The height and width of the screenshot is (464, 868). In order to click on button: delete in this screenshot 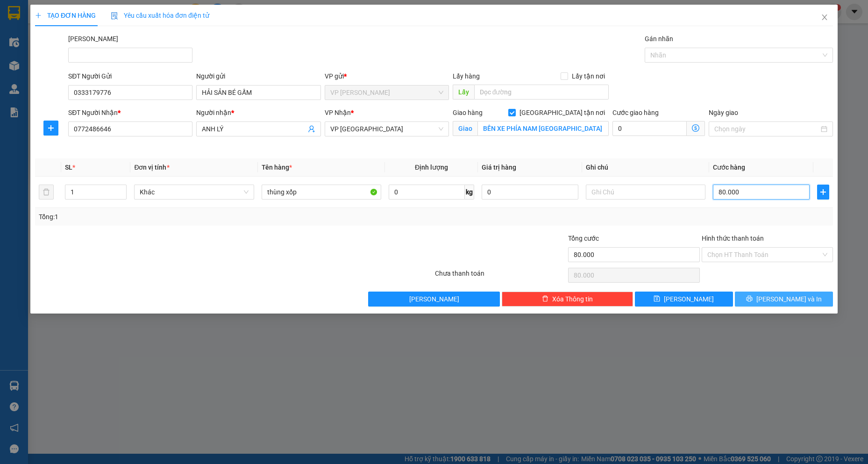, I will do `click(46, 192)`.